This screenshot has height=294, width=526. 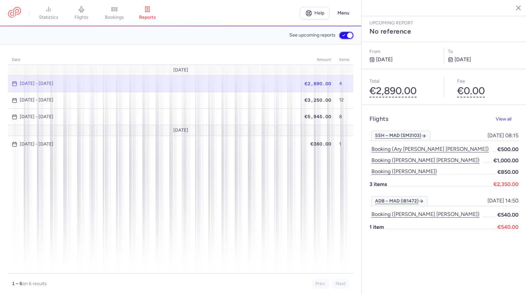 What do you see at coordinates (321, 144) in the screenshot?
I see `span: €360.00` at bounding box center [321, 144].